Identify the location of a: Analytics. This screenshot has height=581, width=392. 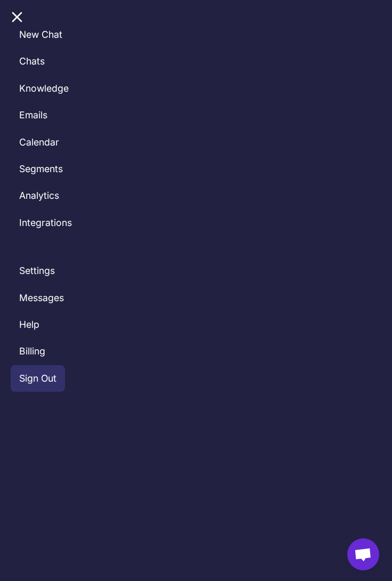
(201, 196).